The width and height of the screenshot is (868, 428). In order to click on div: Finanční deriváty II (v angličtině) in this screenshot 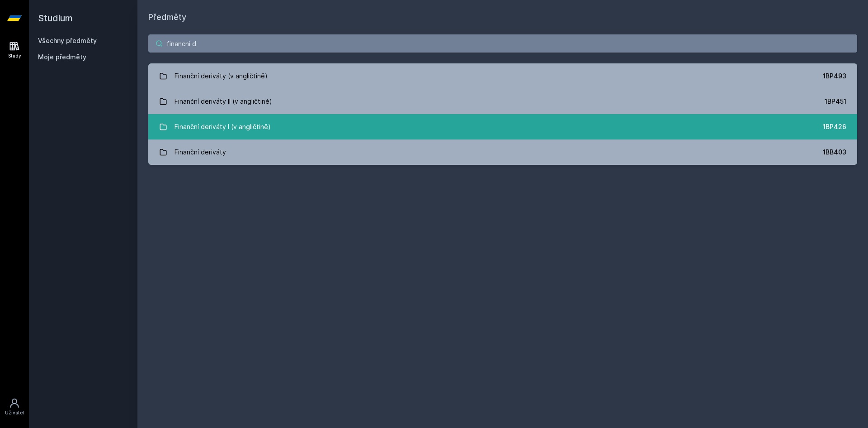, I will do `click(224, 102)`.